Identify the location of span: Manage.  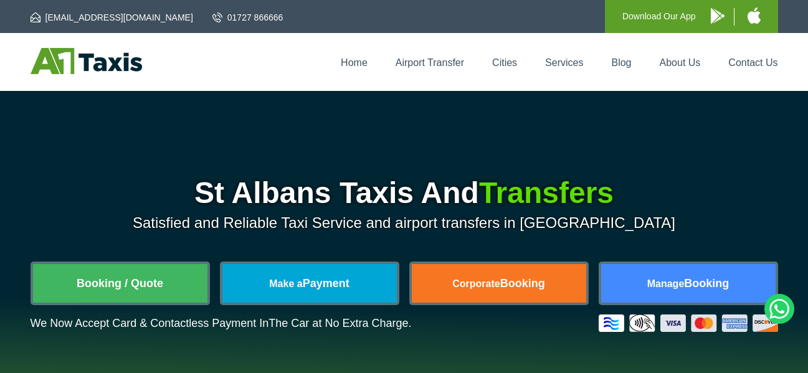
(666, 284).